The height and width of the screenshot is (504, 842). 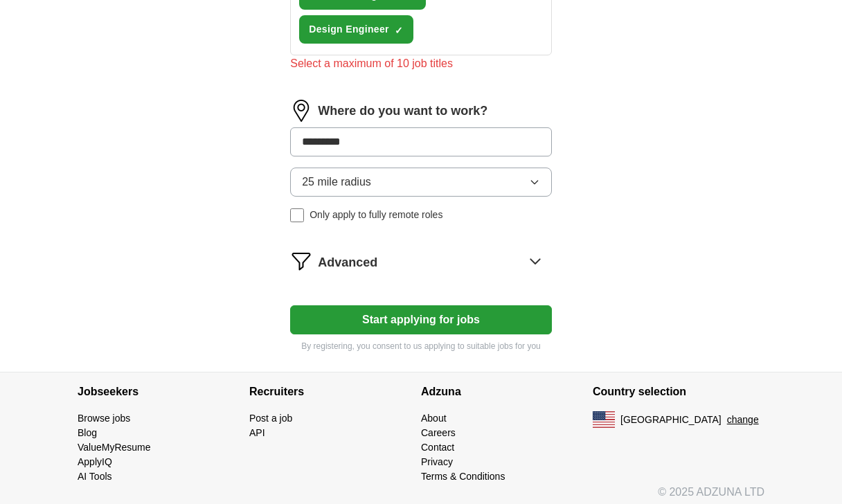 I want to click on button: Start applying for jobs, so click(x=421, y=320).